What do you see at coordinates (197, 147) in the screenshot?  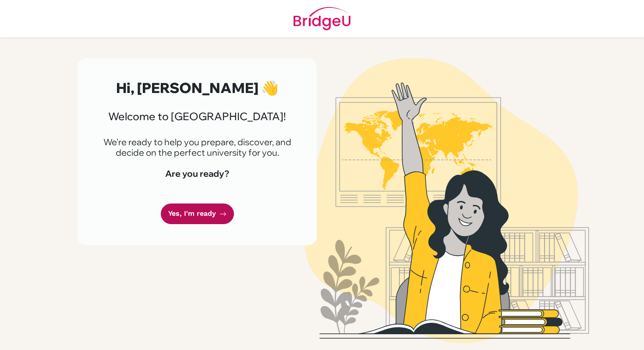 I see `p: We're ready to help you prepare, discover, and decide on the perfect university for you.` at bounding box center [197, 147].